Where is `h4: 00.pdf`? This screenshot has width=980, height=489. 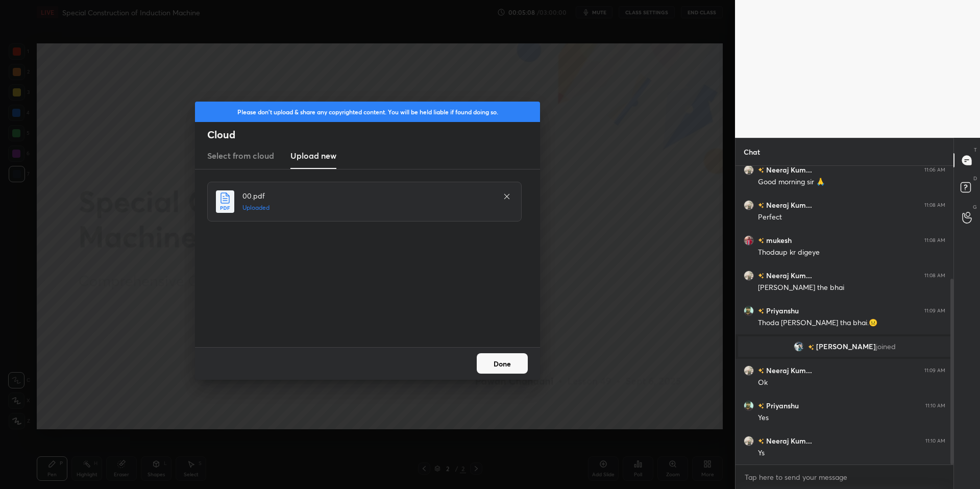 h4: 00.pdf is located at coordinates (367, 195).